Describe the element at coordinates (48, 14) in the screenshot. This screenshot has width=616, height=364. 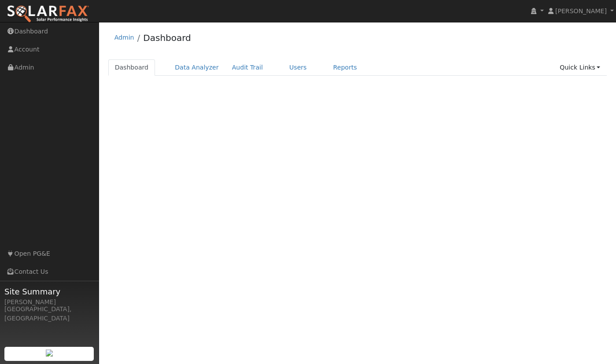
I see `img: SolarFax` at that location.